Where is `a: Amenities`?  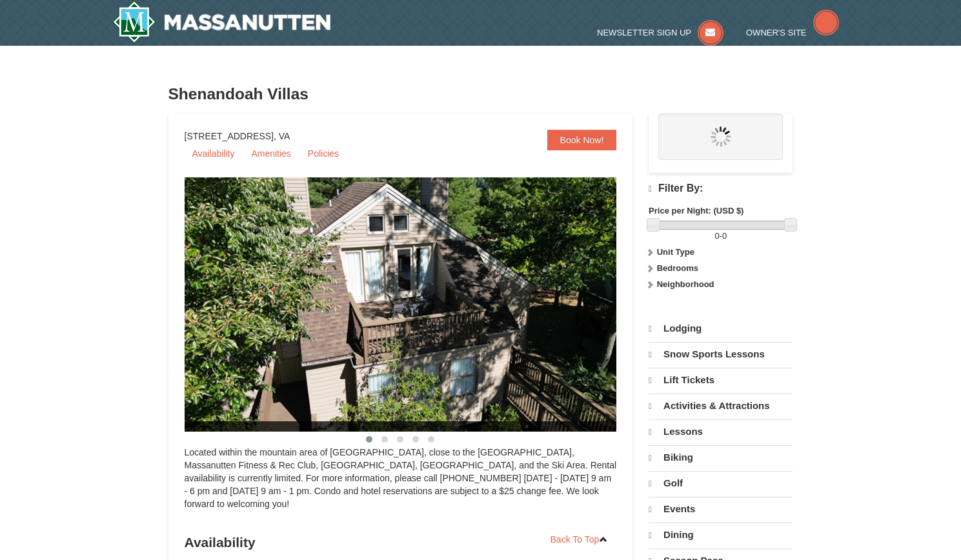 a: Amenities is located at coordinates (270, 153).